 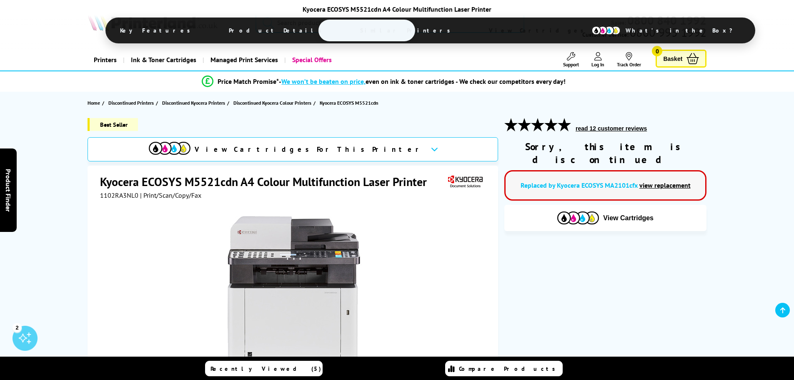 What do you see at coordinates (397, 9) in the screenshot?
I see `div: Kyocera ECOSYS M5521cdn A4 Colour Multifunction Laser Printer` at bounding box center [397, 9].